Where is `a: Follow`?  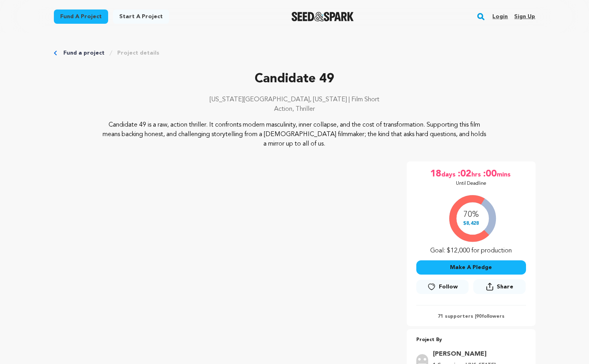 a: Follow is located at coordinates (443, 287).